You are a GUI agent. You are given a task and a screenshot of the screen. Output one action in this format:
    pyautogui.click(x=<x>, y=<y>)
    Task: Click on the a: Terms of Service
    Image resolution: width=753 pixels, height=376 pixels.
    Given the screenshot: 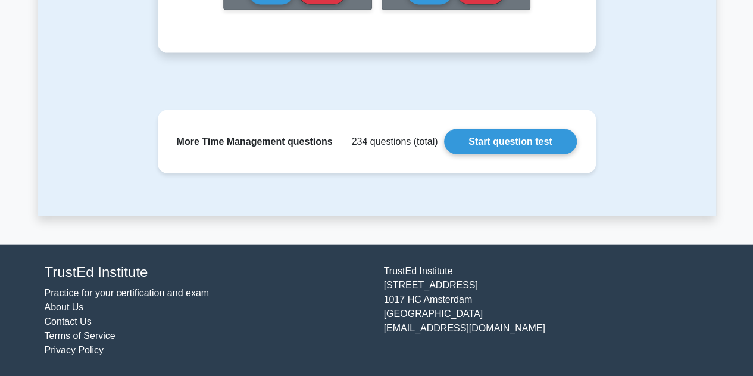 What is the action you would take?
    pyautogui.click(x=80, y=335)
    